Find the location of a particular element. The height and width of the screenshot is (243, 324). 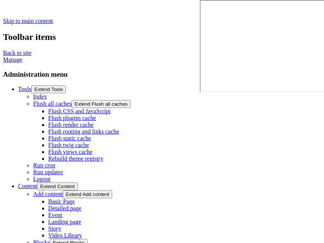

a: Video Library is located at coordinates (65, 235).